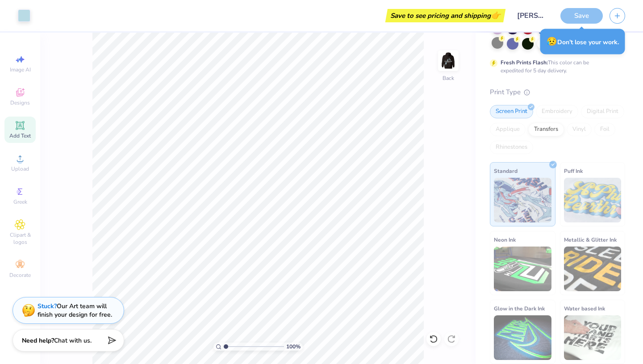 The width and height of the screenshot is (643, 364). What do you see at coordinates (593, 200) in the screenshot?
I see `img: Puff Ink` at bounding box center [593, 200].